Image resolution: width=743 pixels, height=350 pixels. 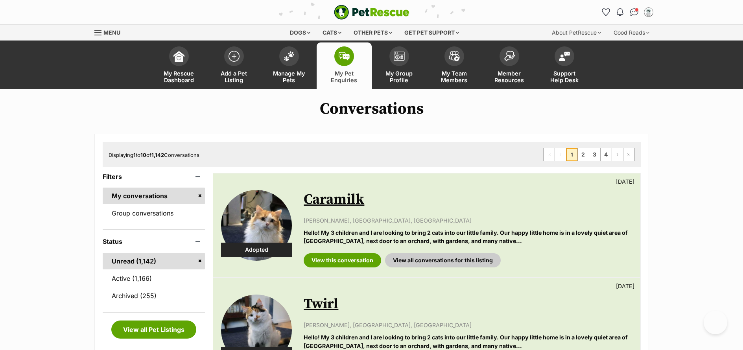 I want to click on span: Manage My Pets, so click(x=289, y=77).